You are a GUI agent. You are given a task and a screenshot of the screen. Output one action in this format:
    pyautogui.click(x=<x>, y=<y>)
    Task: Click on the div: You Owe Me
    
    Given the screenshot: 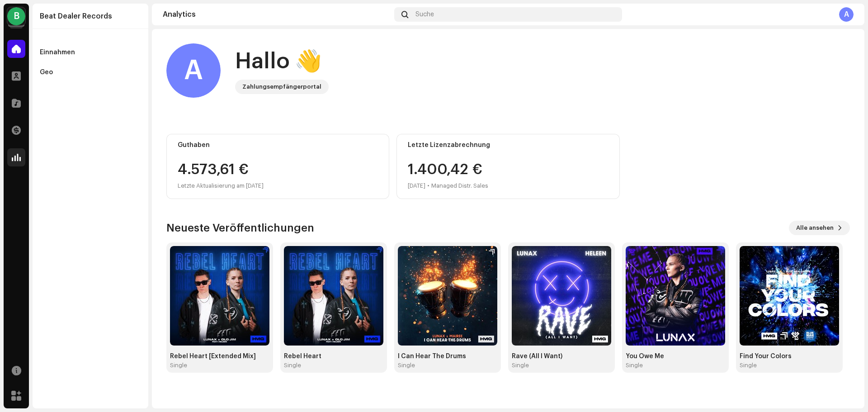 What is the action you would take?
    pyautogui.click(x=675, y=356)
    